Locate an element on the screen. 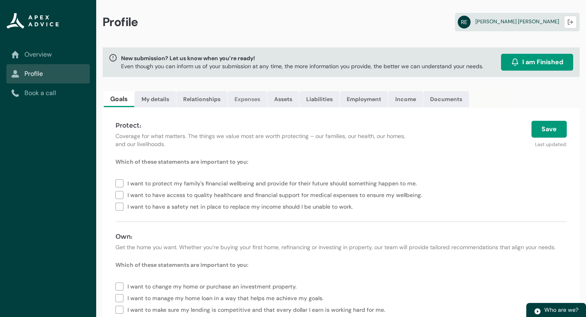 Image resolution: width=586 pixels, height=317 pixels. p: Even though you can inform us of your submission at any time, the more information you provide, t... is located at coordinates (302, 66).